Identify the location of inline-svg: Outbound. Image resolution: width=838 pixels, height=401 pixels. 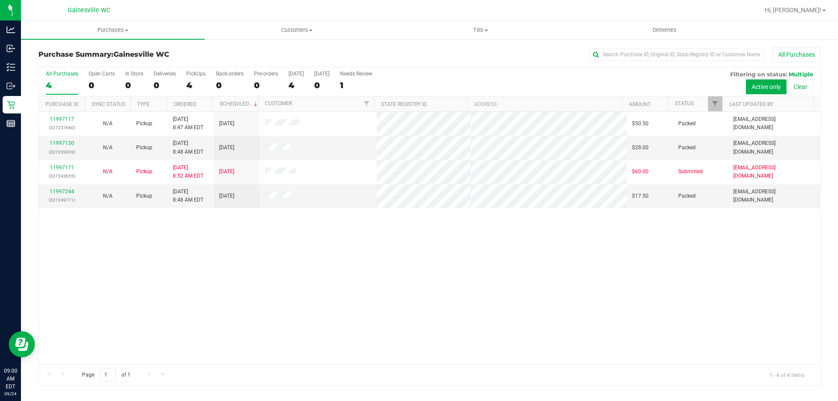
(11, 86).